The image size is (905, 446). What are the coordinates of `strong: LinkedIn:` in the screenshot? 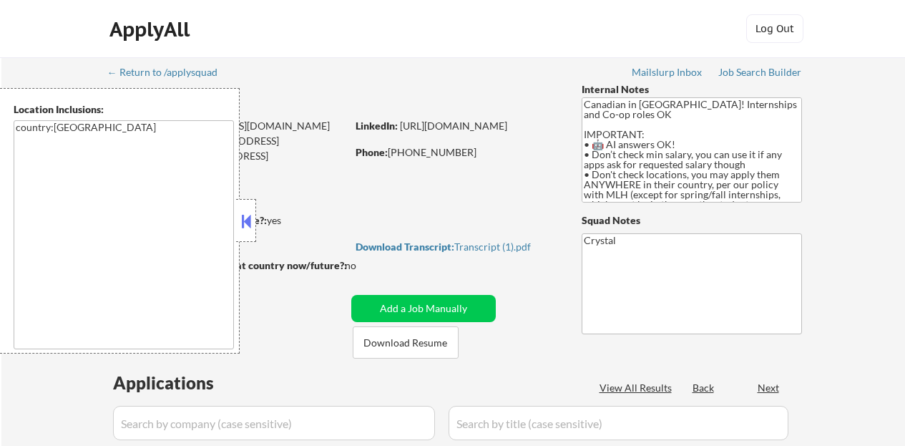 It's located at (376, 125).